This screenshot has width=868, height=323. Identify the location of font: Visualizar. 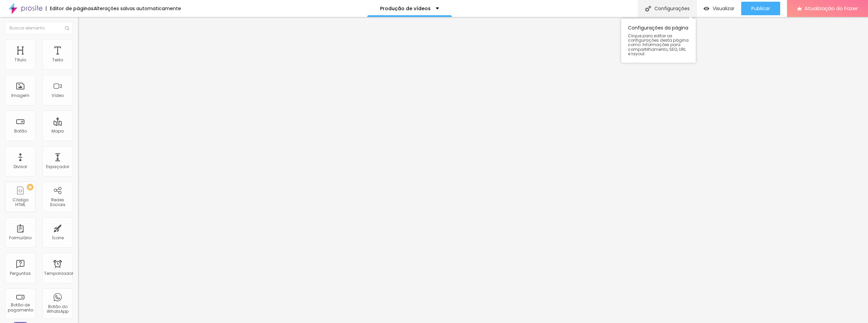
(724, 8).